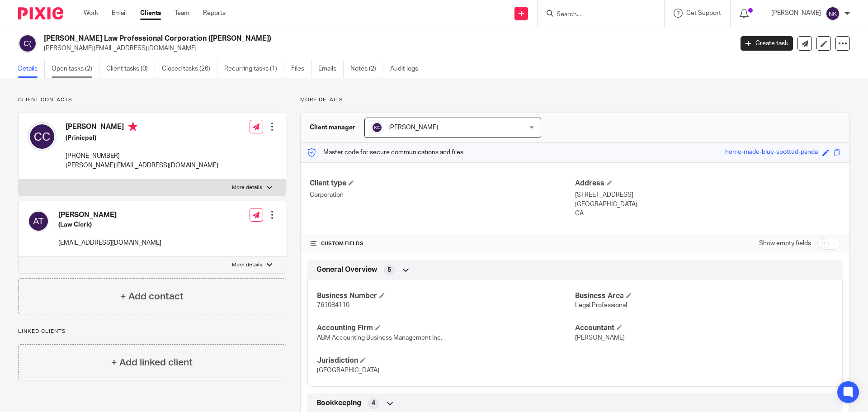 The height and width of the screenshot is (412, 868). Describe the element at coordinates (152, 296) in the screenshot. I see `h4: + Add contact` at that location.